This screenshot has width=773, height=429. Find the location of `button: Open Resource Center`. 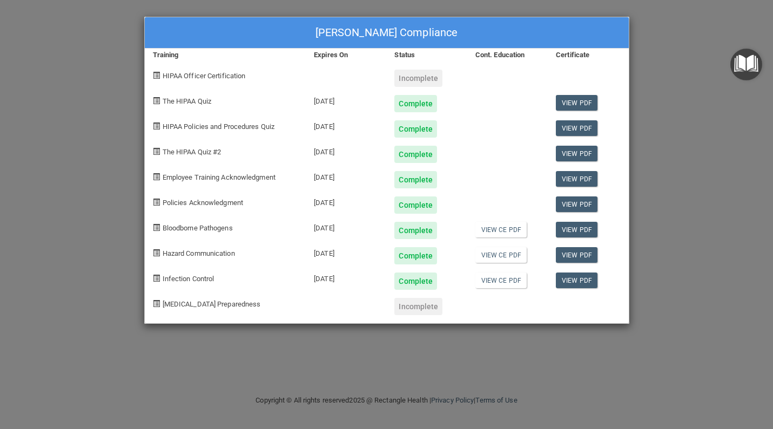

button: Open Resource Center is located at coordinates (746, 64).